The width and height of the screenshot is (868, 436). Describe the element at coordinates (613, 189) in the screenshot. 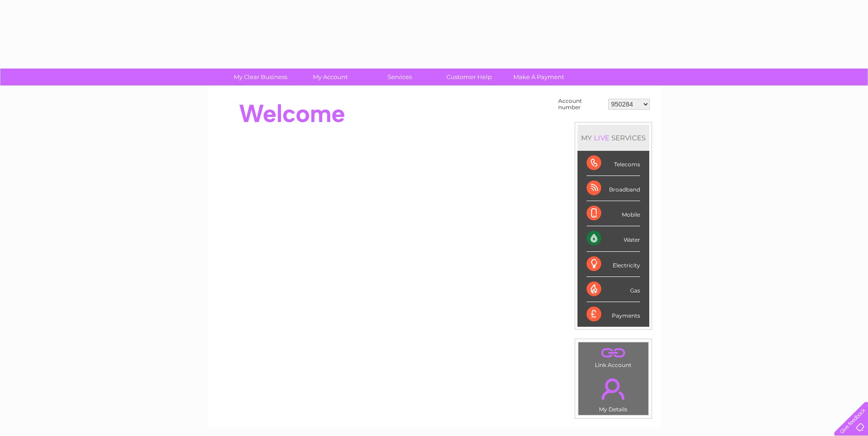

I see `div: Broadband` at that location.